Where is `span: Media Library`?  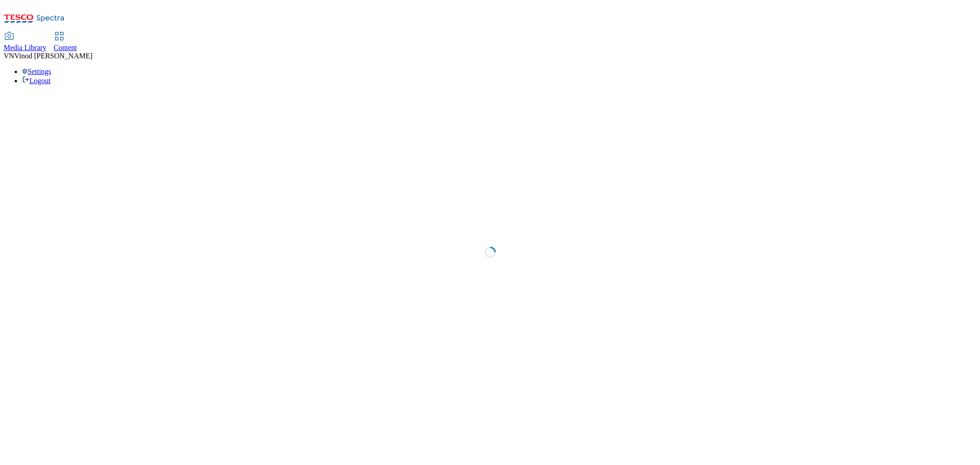 span: Media Library is located at coordinates (25, 47).